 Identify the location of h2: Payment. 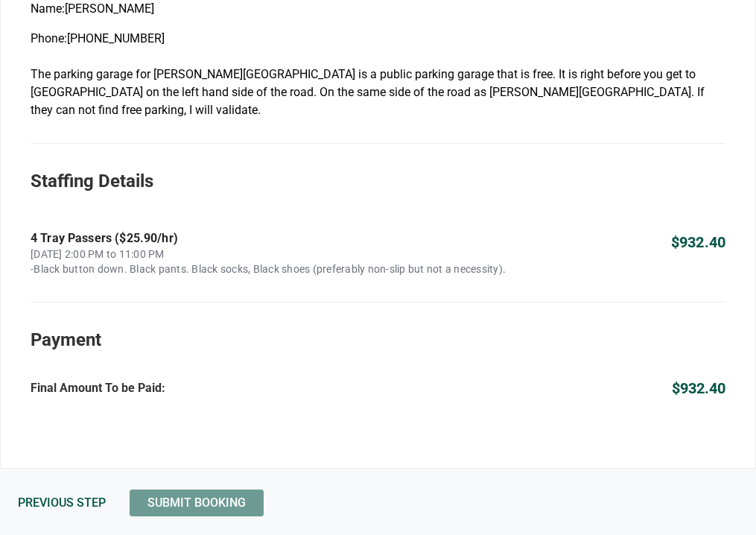
(378, 340).